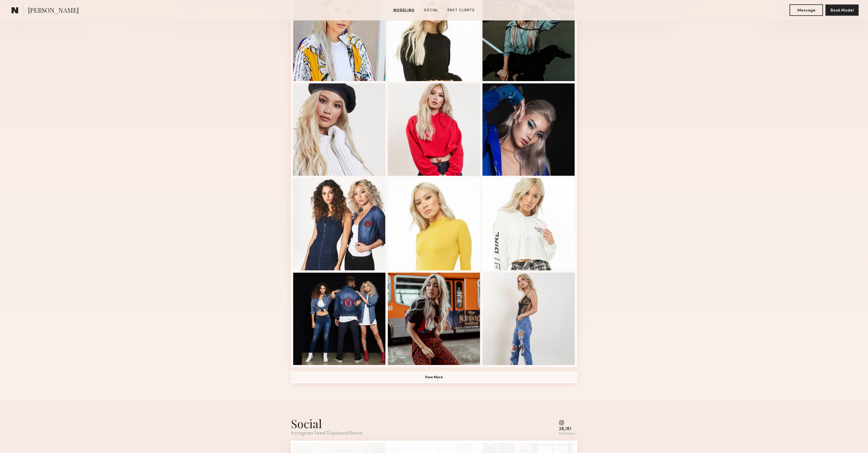 This screenshot has height=453, width=868. What do you see at coordinates (842, 10) in the screenshot?
I see `a: Book Model` at bounding box center [842, 10].